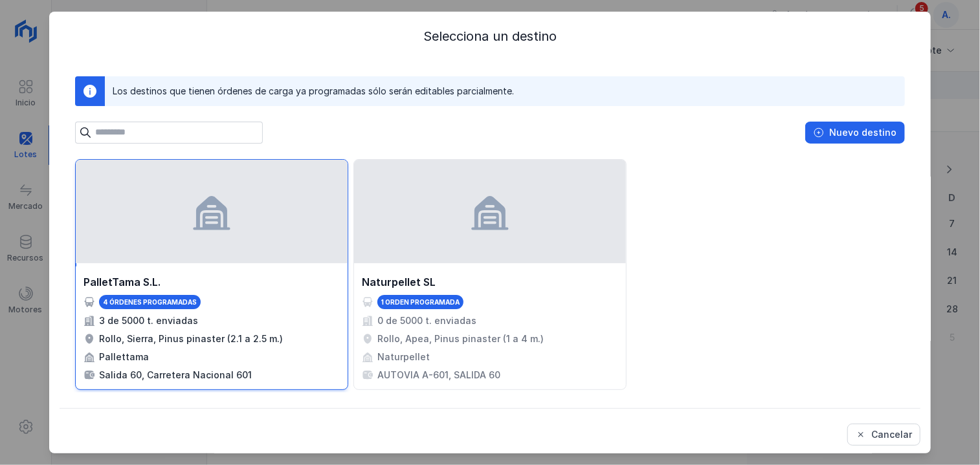 This screenshot has width=980, height=465. What do you see at coordinates (490, 36) in the screenshot?
I see `div: Selecciona un destino` at bounding box center [490, 36].